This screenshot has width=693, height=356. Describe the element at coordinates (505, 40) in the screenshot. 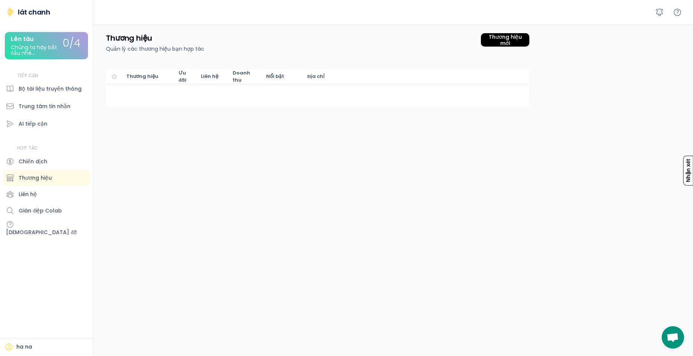

I see `div: Thêm giao dịch mới` at that location.